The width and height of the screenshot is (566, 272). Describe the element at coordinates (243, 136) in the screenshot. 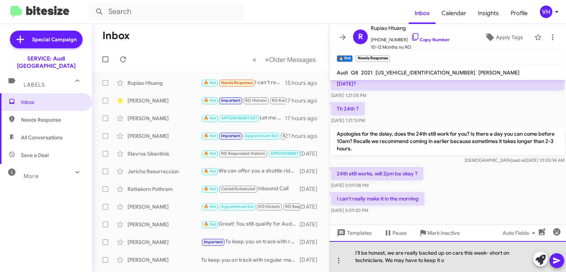

I see `div: Can you please provide your current mileage or an estimate of it so I can pull up some options fo...` at that location.